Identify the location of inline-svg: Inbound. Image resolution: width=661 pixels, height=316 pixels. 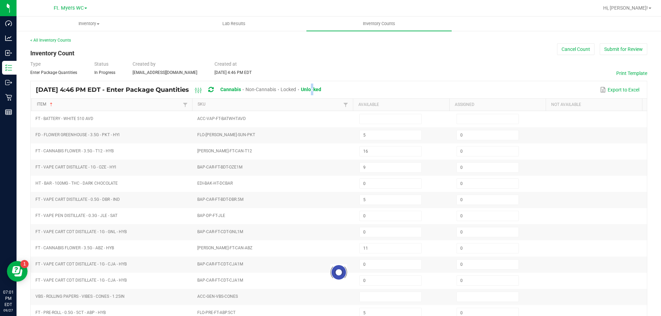
(9, 53).